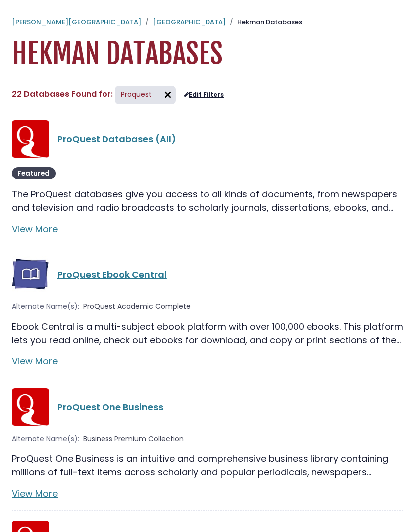 The height and width of the screenshot is (532, 415). What do you see at coordinates (168, 95) in the screenshot?
I see `img: arr097.svg` at bounding box center [168, 95].